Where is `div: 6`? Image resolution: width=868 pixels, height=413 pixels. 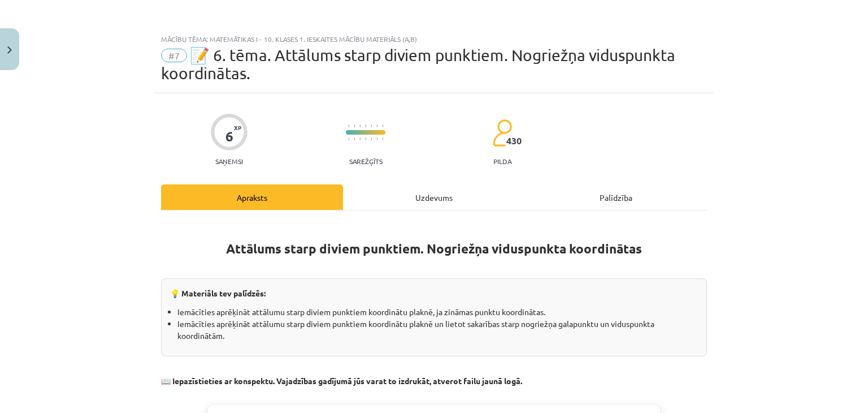
div: 6 is located at coordinates (230, 136).